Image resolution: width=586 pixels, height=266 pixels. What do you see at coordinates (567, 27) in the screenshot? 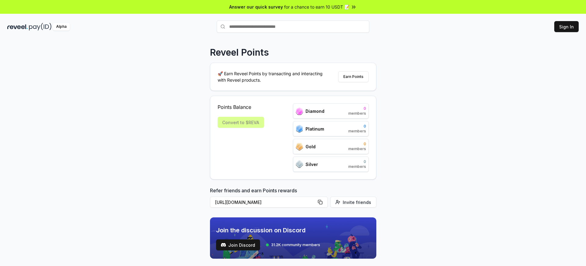
I see `button: Sign In` at bounding box center [567, 27].